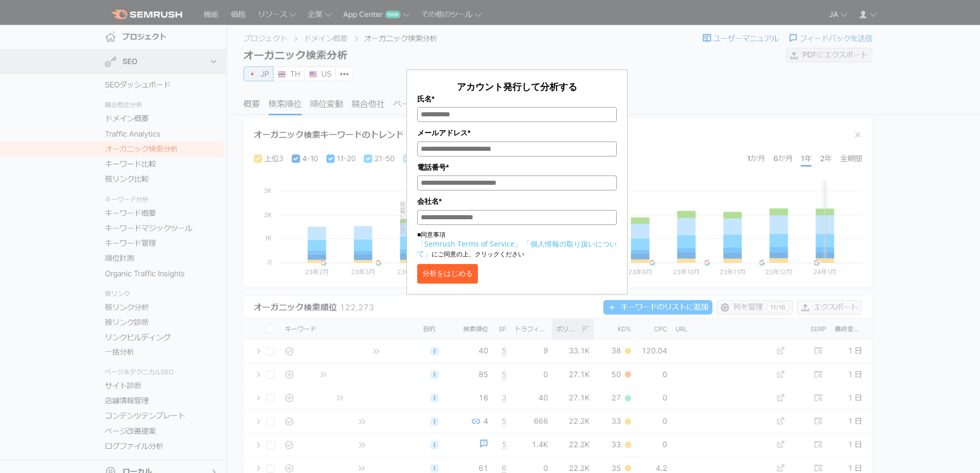 This screenshot has height=473, width=980. What do you see at coordinates (517, 133) in the screenshot?
I see `label: メールアドレス*` at bounding box center [517, 133].